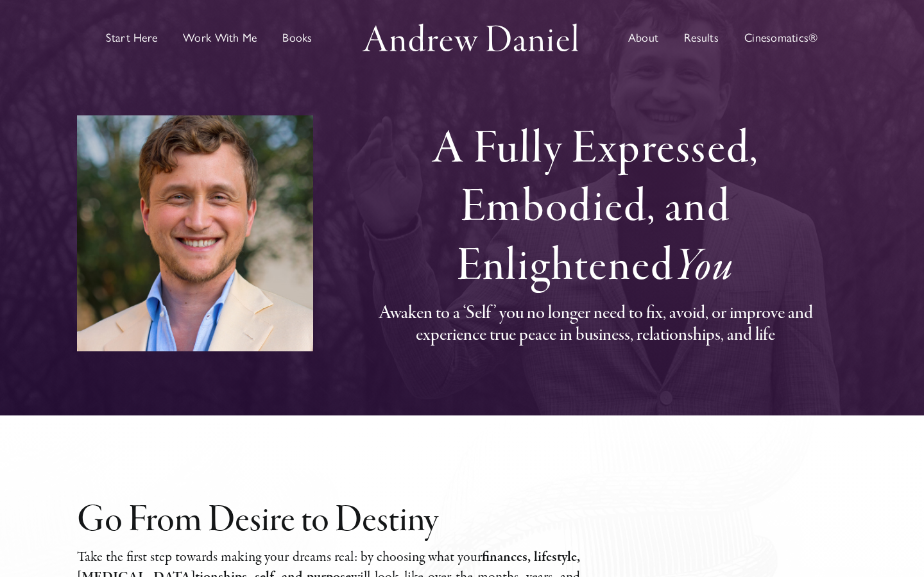 The width and height of the screenshot is (924, 577). What do you see at coordinates (643, 38) in the screenshot?
I see `span: About` at bounding box center [643, 38].